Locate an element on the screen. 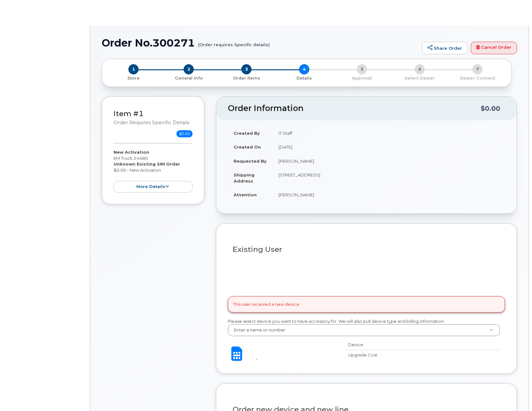 This screenshot has height=411, width=532. a: 2 General Info is located at coordinates (189, 78).